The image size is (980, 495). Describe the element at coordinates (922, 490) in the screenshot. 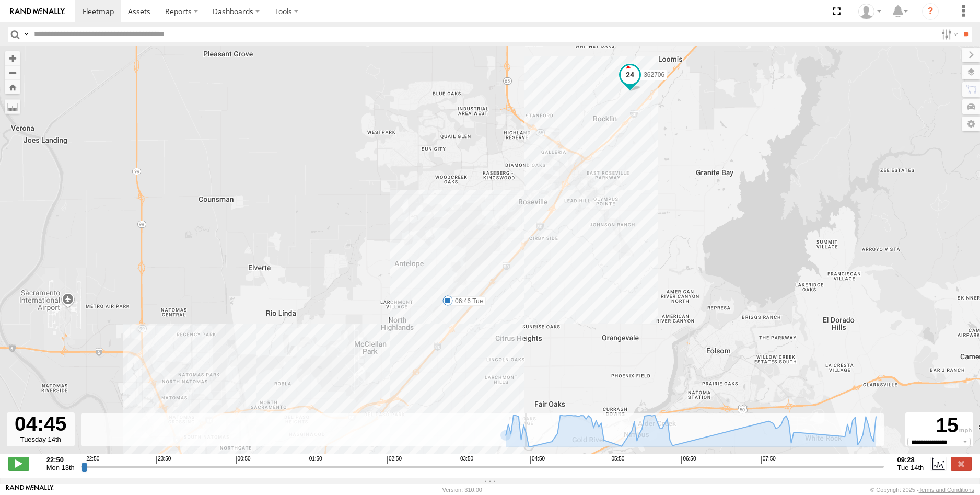

I see `div: © Copyright 2025 -` at that location.